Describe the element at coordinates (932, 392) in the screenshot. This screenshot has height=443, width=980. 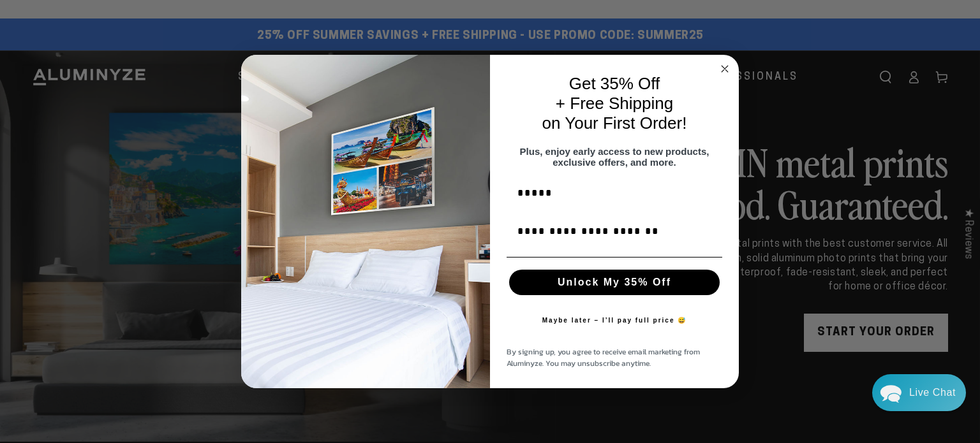
I see `div: Contact Us Directly` at that location.